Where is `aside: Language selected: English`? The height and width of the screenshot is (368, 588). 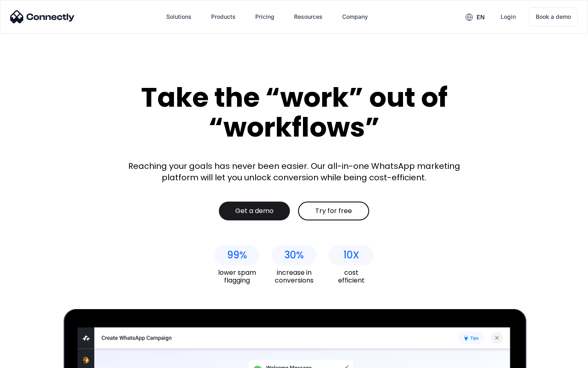
aside: Language selected: English is located at coordinates (28, 360).